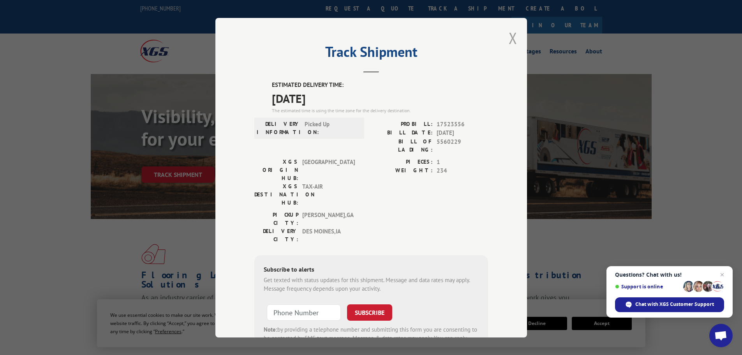 This screenshot has height=355, width=742. I want to click on span: 1, so click(463, 162).